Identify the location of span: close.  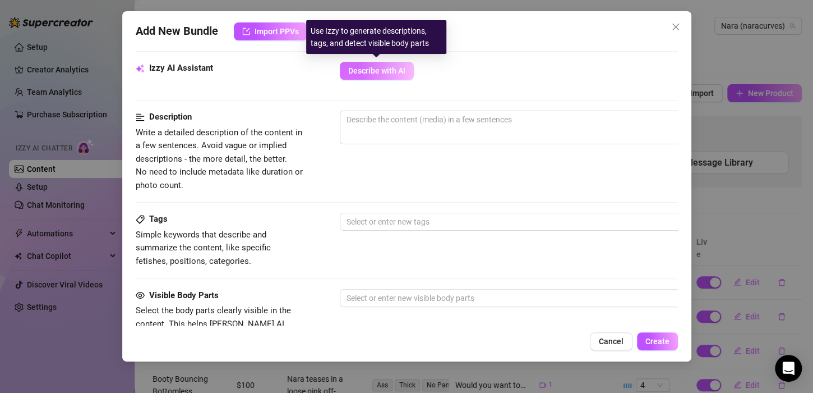
(676, 27).